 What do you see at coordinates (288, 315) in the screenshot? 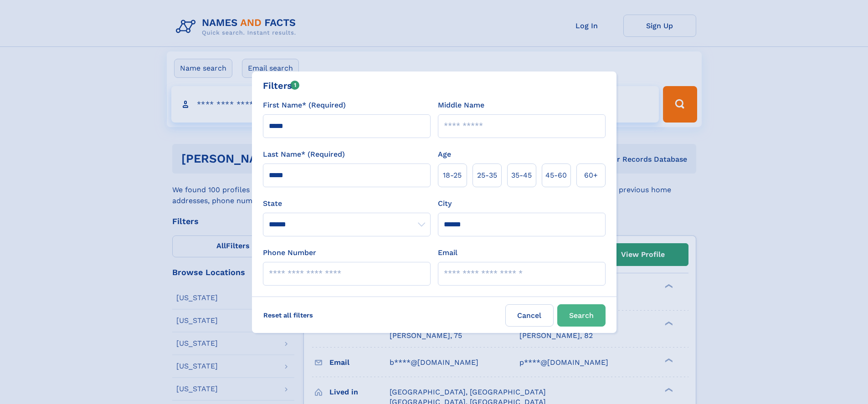
I see `label: Reset all filters` at bounding box center [288, 315].